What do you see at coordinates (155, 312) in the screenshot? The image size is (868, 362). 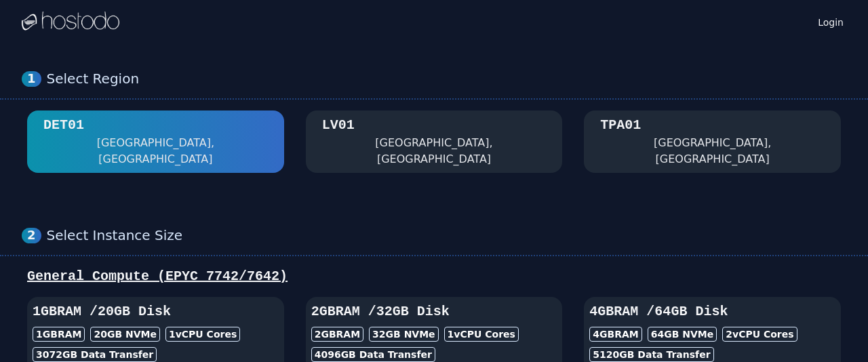 I see `h3: 1GB RAM / 20 GB Disk` at bounding box center [155, 312].